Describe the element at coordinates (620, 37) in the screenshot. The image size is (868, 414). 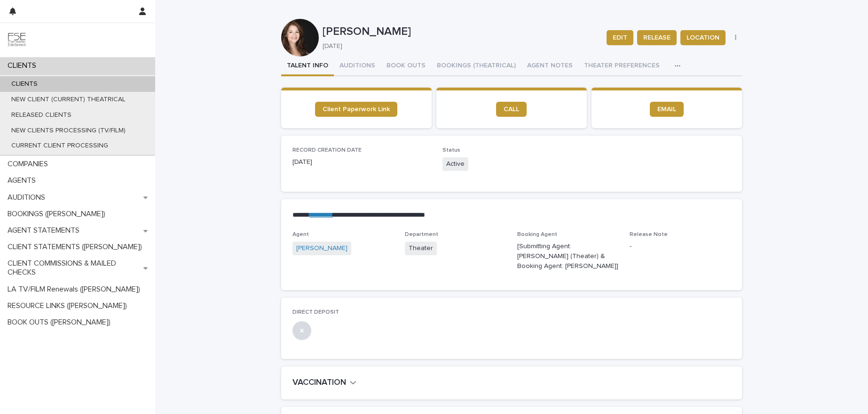
I see `button: EDIT` at that location.